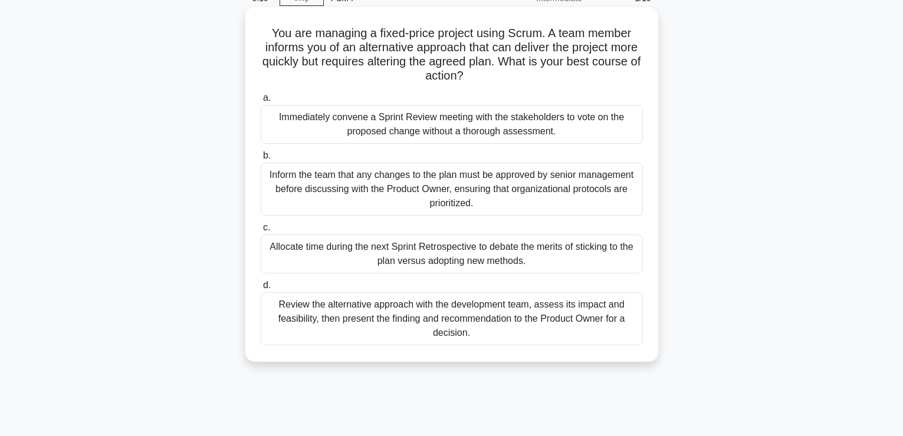 The image size is (903, 436). Describe the element at coordinates (266, 285) in the screenshot. I see `span: d.` at that location.